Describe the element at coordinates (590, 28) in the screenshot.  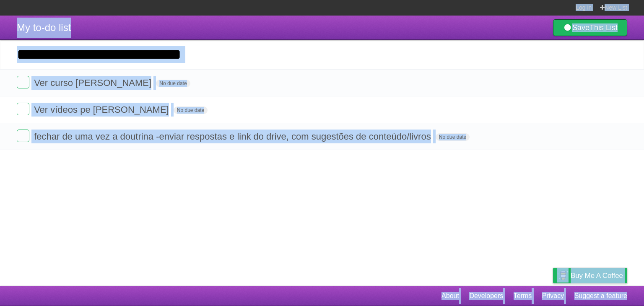
I see `a: SaveThis List` at that location.